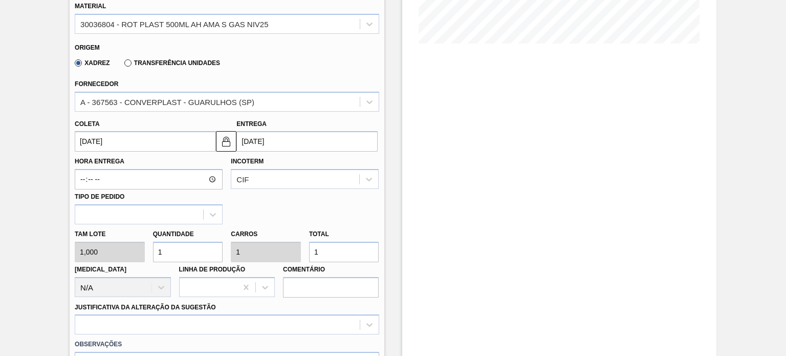  Describe the element at coordinates (247, 161) in the screenshot. I see `label: Incoterm` at that location.